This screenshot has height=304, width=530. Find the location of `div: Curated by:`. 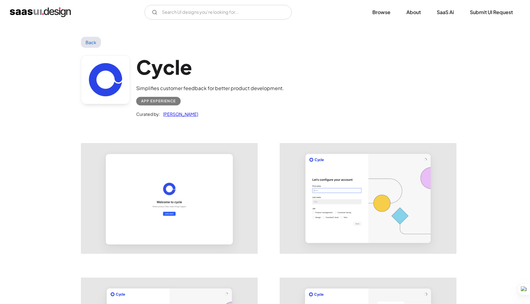

div: Curated by: is located at coordinates (148, 114).